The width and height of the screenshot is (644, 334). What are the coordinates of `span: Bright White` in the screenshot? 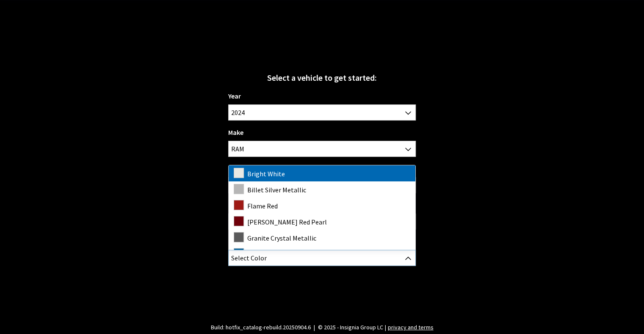 It's located at (266, 174).